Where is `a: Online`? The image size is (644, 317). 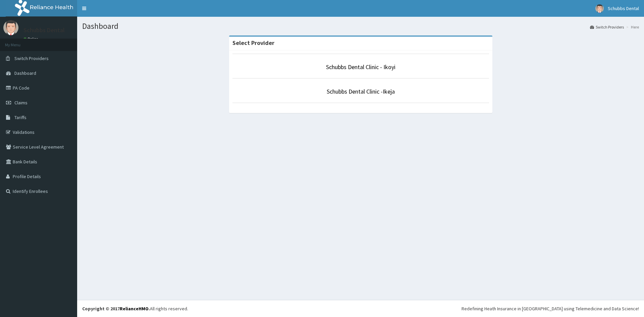 a: Online is located at coordinates (32, 39).